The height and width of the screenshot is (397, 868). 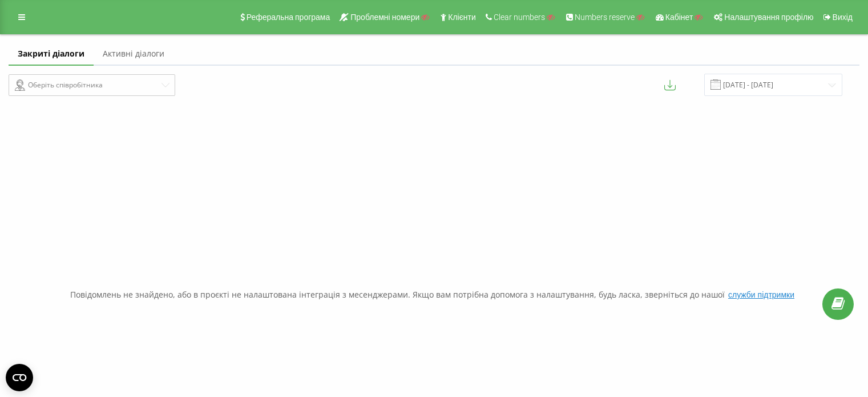 What do you see at coordinates (134, 54) in the screenshot?
I see `a: Активні діалоги` at bounding box center [134, 54].